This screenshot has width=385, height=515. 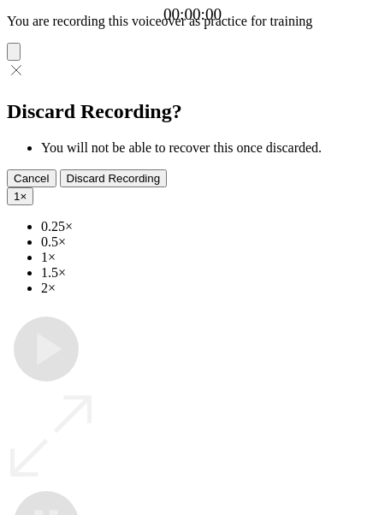 I want to click on li: 2×, so click(x=210, y=288).